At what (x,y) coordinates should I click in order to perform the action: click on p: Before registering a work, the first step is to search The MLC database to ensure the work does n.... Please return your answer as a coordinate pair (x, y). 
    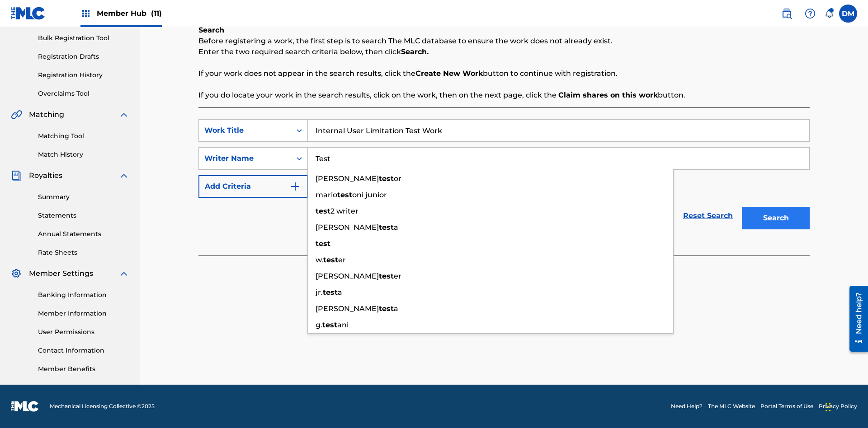
    Looking at the image, I should click on (504, 41).